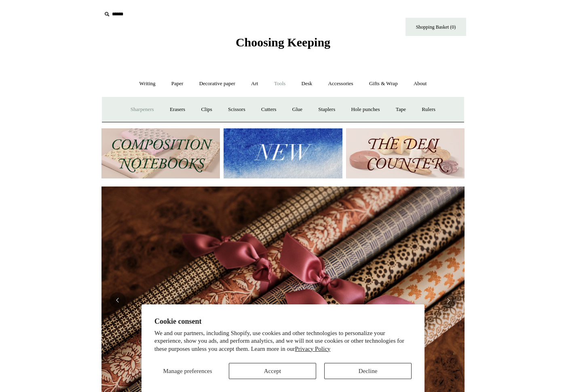 The width and height of the screenshot is (566, 392). I want to click on a: Tools, so click(280, 83).